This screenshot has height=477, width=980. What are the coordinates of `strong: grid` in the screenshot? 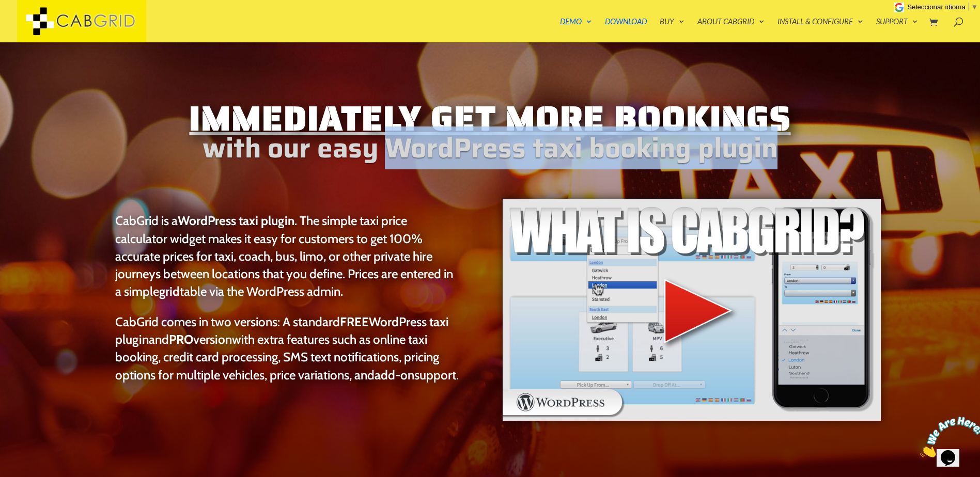 It's located at (169, 291).